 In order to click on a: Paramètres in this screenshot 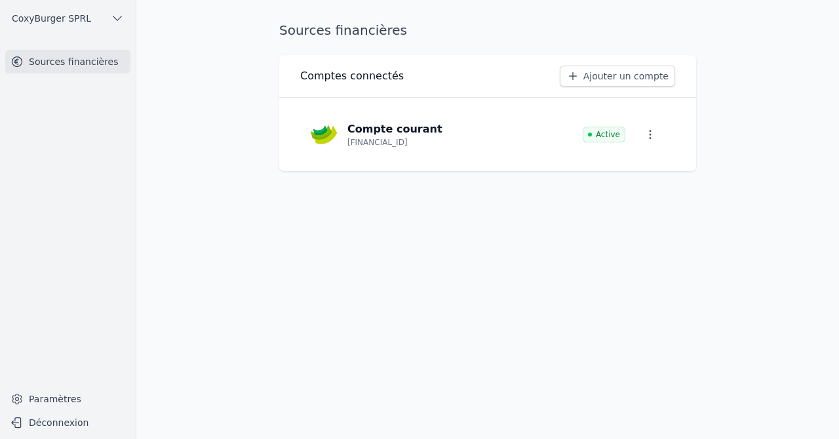, I will do `click(68, 399)`.